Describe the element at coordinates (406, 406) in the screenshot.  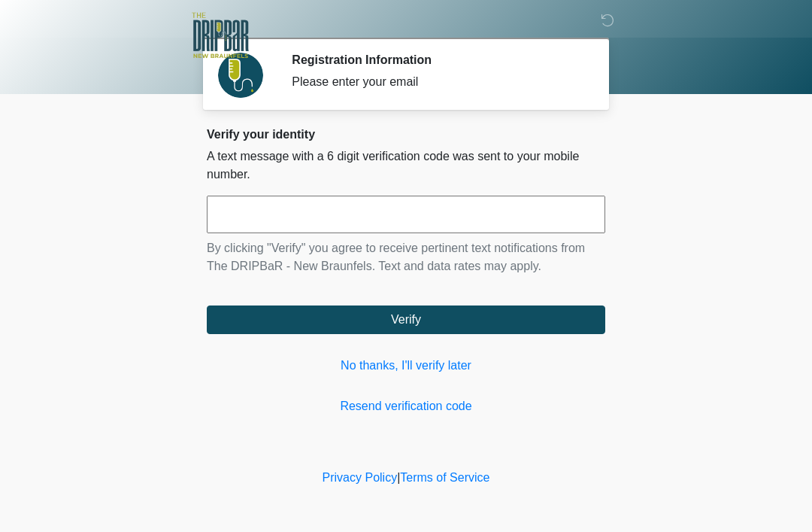
I see `a: Resend verification code` at that location.